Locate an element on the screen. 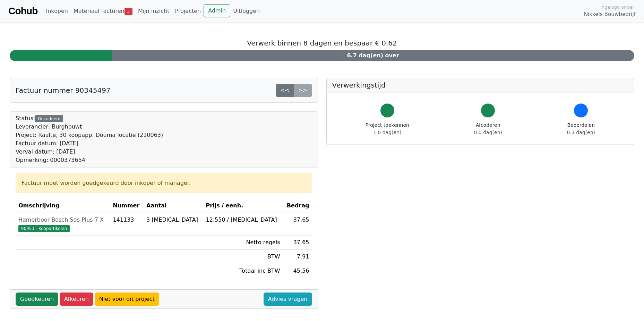 The width and height of the screenshot is (644, 321). a: Hamerboor Bosch Sds Plus 7 X90953 - Koopartikelen is located at coordinates (62, 224).